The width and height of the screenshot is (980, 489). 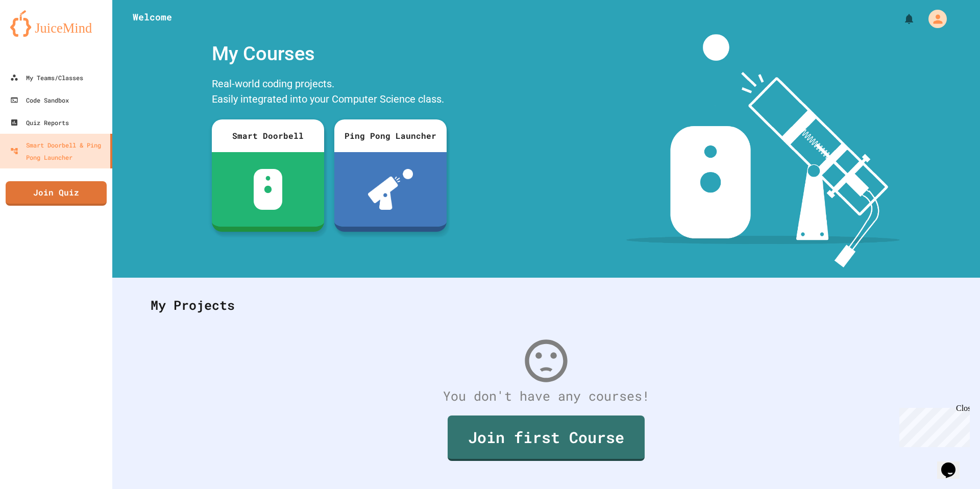 What do you see at coordinates (56, 23) in the screenshot?
I see `img: logo-orange.svg` at bounding box center [56, 23].